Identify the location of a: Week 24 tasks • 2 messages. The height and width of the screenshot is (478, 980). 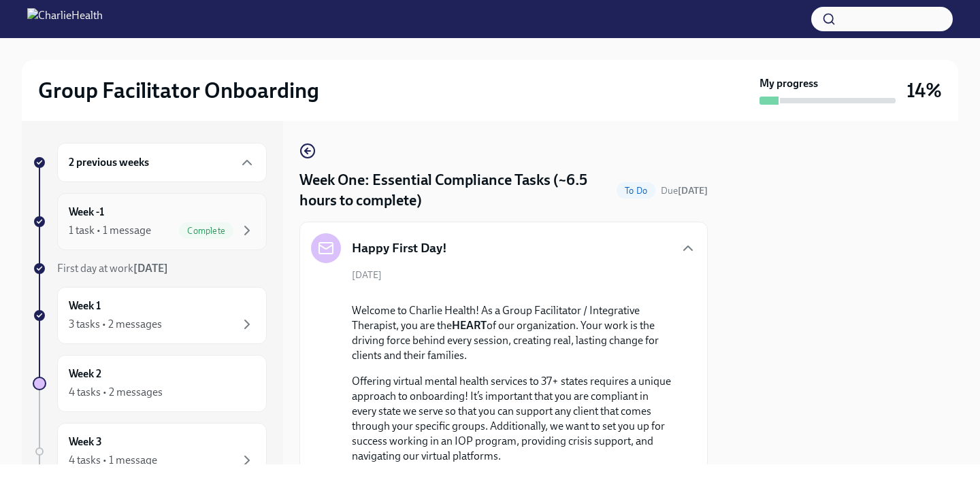
(150, 383).